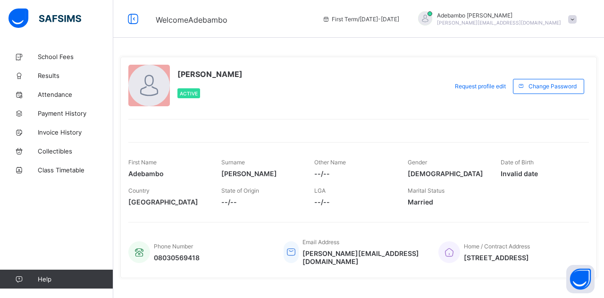  What do you see at coordinates (497, 246) in the screenshot?
I see `span: Home / Contract Address` at bounding box center [497, 246].